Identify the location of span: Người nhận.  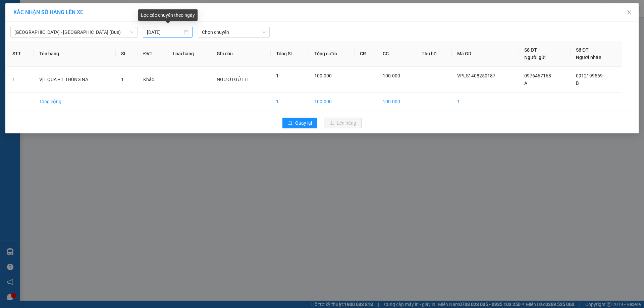
(589, 57).